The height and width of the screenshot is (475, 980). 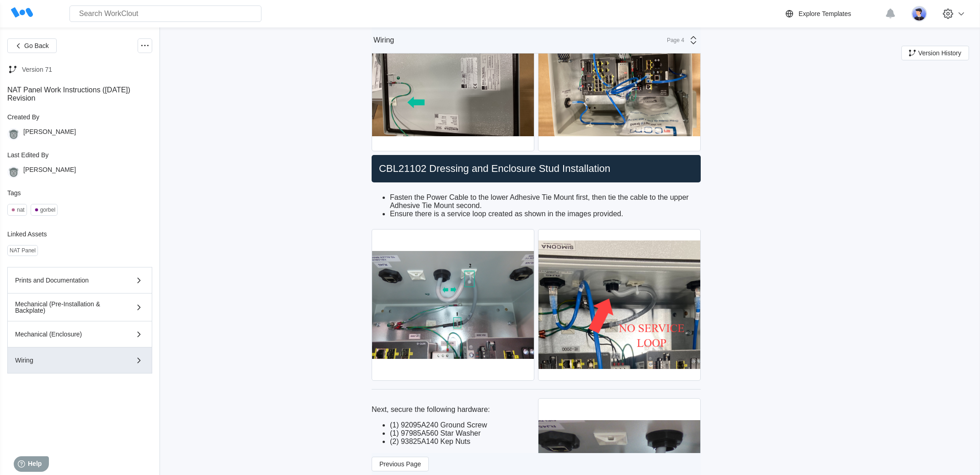 What do you see at coordinates (939, 53) in the screenshot?
I see `span: Version History` at bounding box center [939, 53].